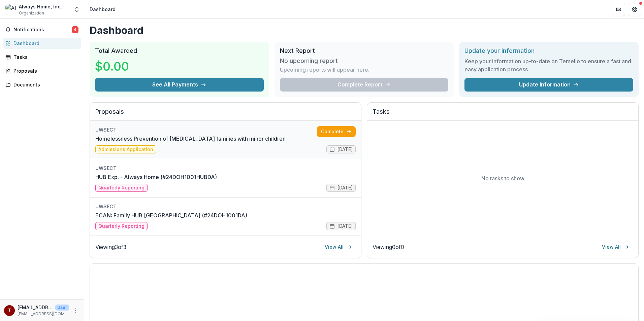 Image resolution: width=644 pixels, height=321 pixels. I want to click on p: No tasks to show, so click(503, 178).